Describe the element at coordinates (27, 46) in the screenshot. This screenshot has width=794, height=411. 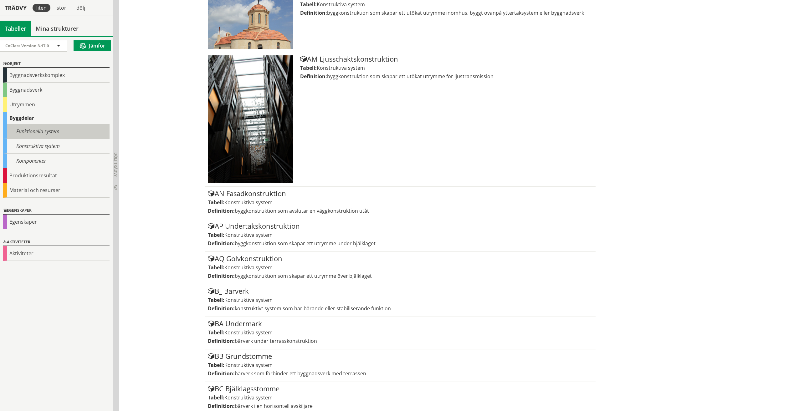
I see `span: CoClass Version 3.17.0` at that location.